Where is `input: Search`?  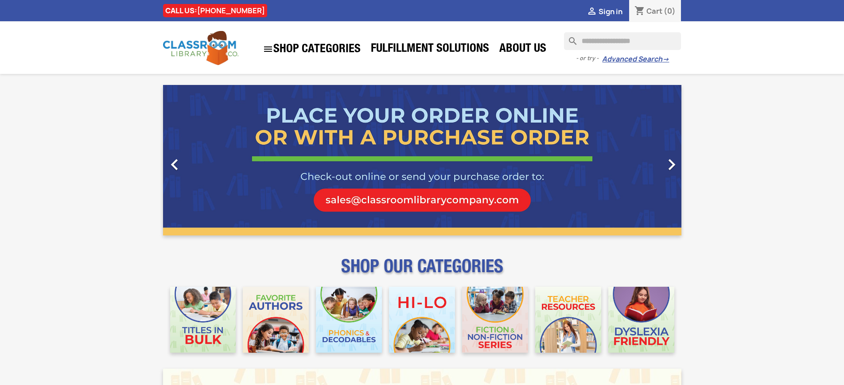 input: Search is located at coordinates (623, 41).